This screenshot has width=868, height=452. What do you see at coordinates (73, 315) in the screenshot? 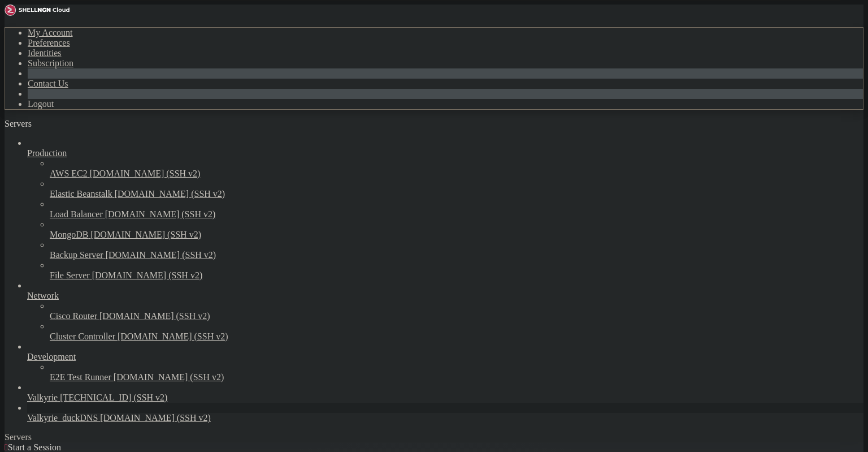
I see `span: Cisco Router` at bounding box center [73, 315].